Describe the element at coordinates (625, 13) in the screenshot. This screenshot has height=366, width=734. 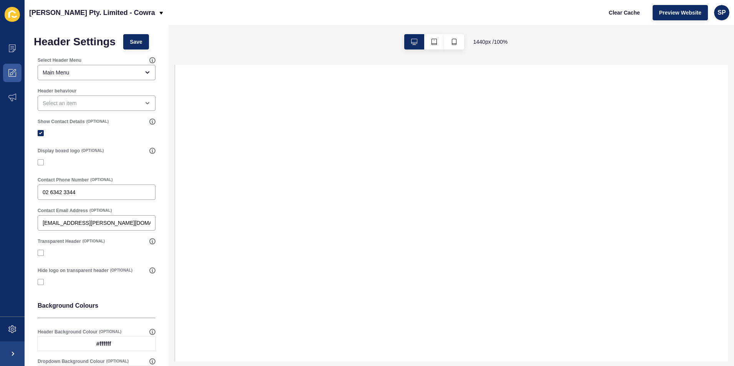
I see `span: Clear Cache` at that location.